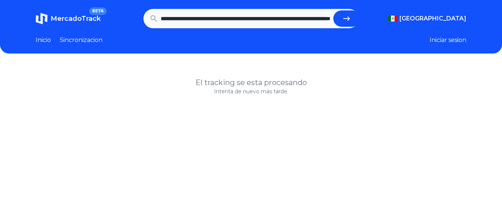 The width and height of the screenshot is (502, 220). Describe the element at coordinates (448, 40) in the screenshot. I see `button: Iniciar sesion` at that location.